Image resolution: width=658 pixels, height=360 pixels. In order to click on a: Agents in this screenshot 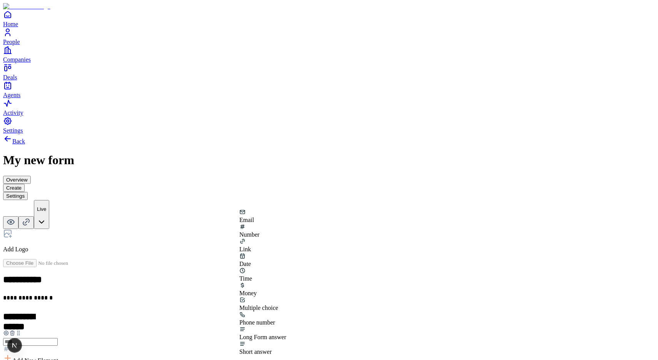, I will do `click(329, 89)`.